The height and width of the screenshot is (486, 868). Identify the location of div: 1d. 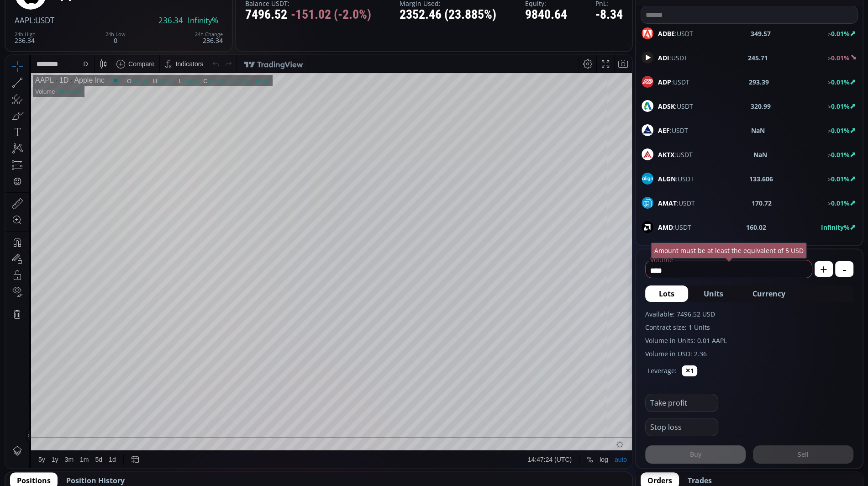
(107, 404).